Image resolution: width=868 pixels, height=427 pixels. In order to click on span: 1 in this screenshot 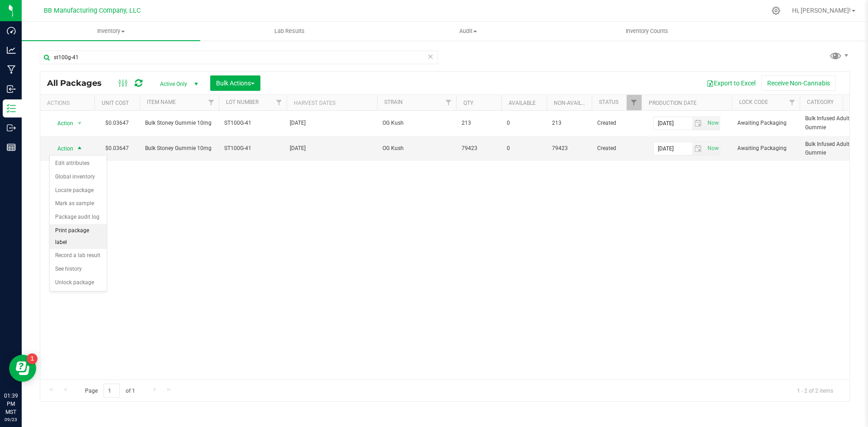, I will do `click(6, 5)`.